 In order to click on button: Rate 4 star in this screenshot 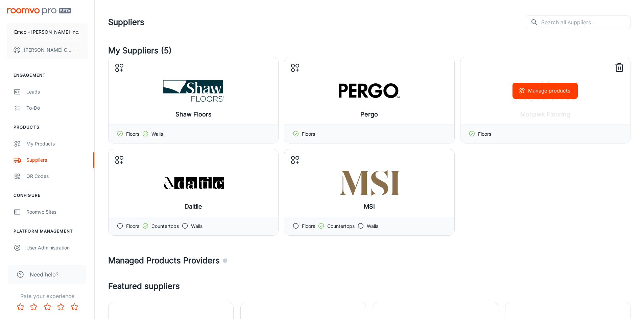, I will do `click(61, 307)`.